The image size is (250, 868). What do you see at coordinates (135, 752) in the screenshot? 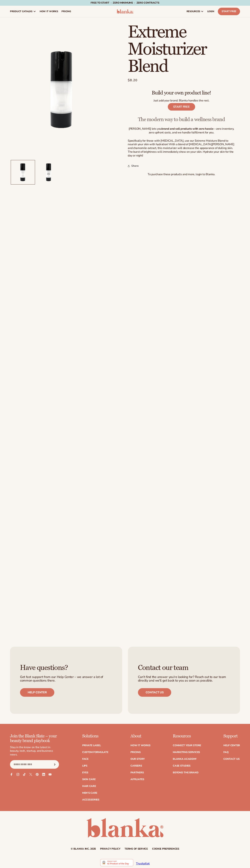
I see `a: Pricing` at bounding box center [135, 752].